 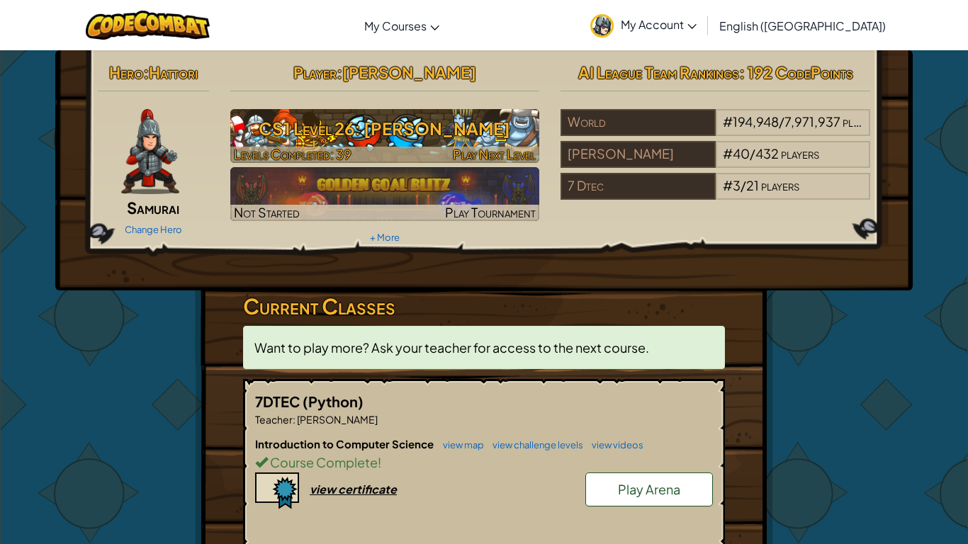 I want to click on span: 194,948, so click(x=755, y=121).